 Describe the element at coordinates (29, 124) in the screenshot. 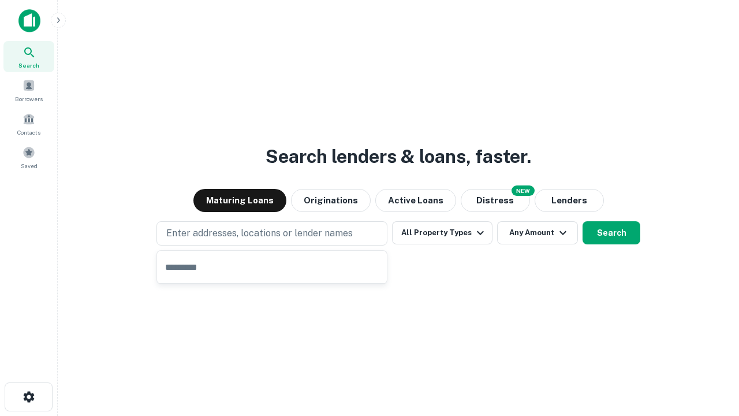

I see `div: Contacts` at that location.